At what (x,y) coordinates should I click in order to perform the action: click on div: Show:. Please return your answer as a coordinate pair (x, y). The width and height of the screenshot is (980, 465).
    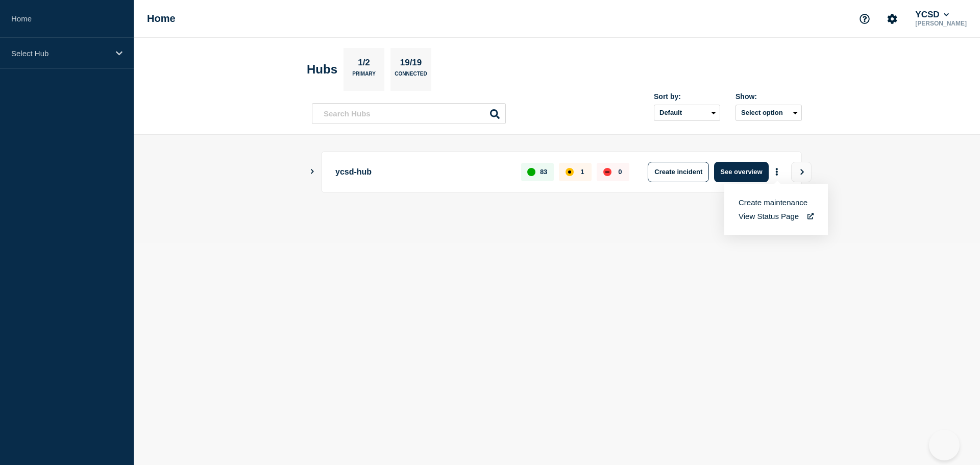
    Looking at the image, I should click on (769, 97).